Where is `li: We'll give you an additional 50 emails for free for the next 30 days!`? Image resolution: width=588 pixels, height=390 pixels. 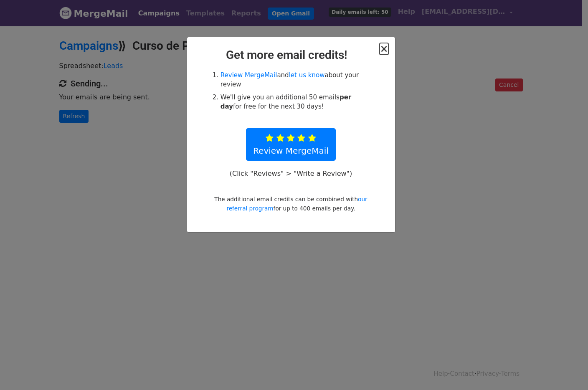 li: We'll give you an additional 50 emails for free for the next 30 days! is located at coordinates (296, 102).